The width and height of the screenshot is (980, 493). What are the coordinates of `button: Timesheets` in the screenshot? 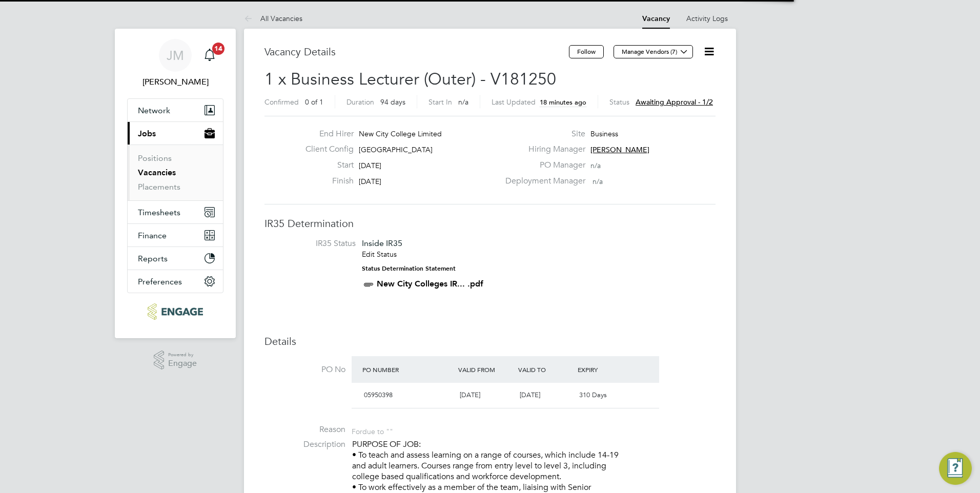 It's located at (175, 212).